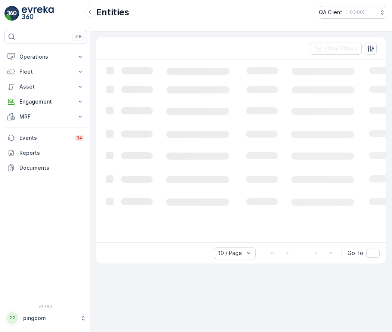  Describe the element at coordinates (46, 117) in the screenshot. I see `button: MRF` at that location.